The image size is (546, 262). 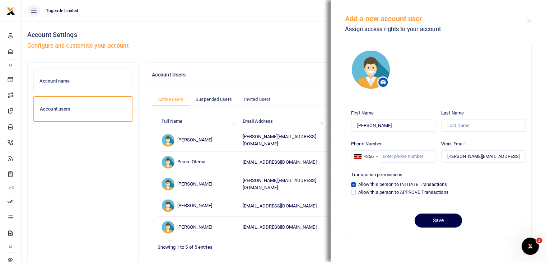 What do you see at coordinates (377, 175) in the screenshot?
I see `label: Transaction permissions` at bounding box center [377, 175].